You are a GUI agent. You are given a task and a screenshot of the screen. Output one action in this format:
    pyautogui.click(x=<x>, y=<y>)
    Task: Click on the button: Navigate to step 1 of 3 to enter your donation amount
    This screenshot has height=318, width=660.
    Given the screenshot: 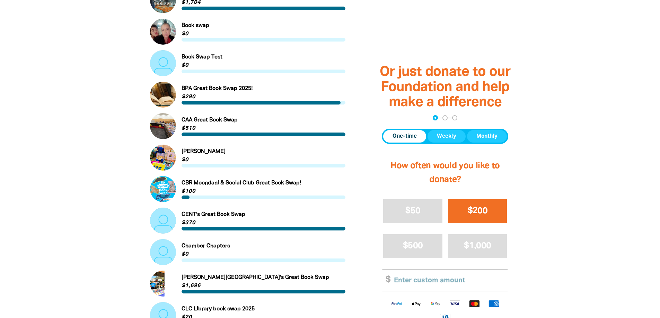 What is the action you would take?
    pyautogui.click(x=435, y=118)
    